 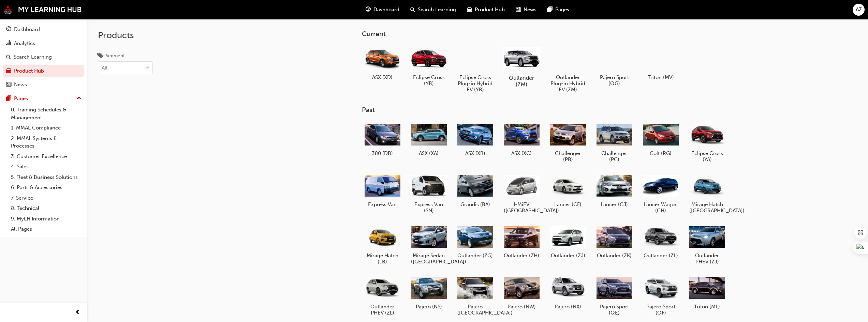 I want to click on h5: Outlander (ZH), so click(x=522, y=255).